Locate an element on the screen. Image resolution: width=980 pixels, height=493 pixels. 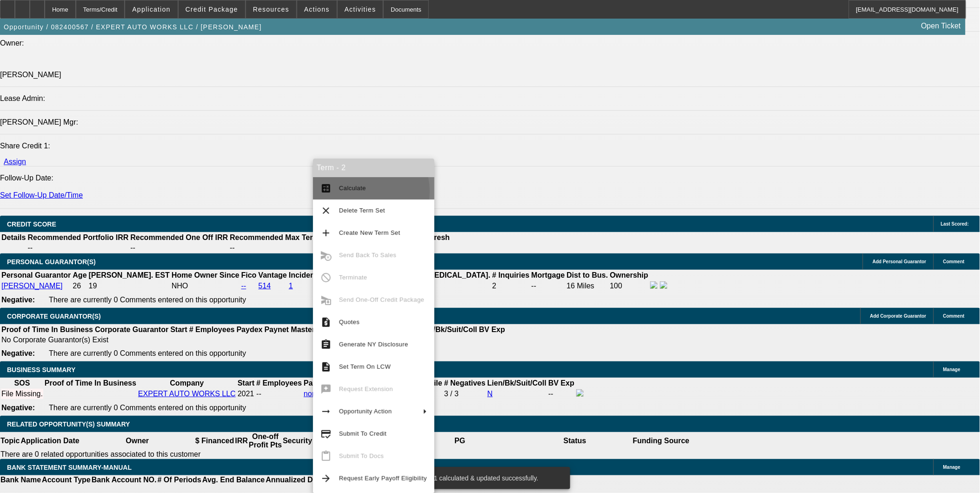
span: BANK STATEMENT SUMMARY-MANUAL is located at coordinates (69, 467).